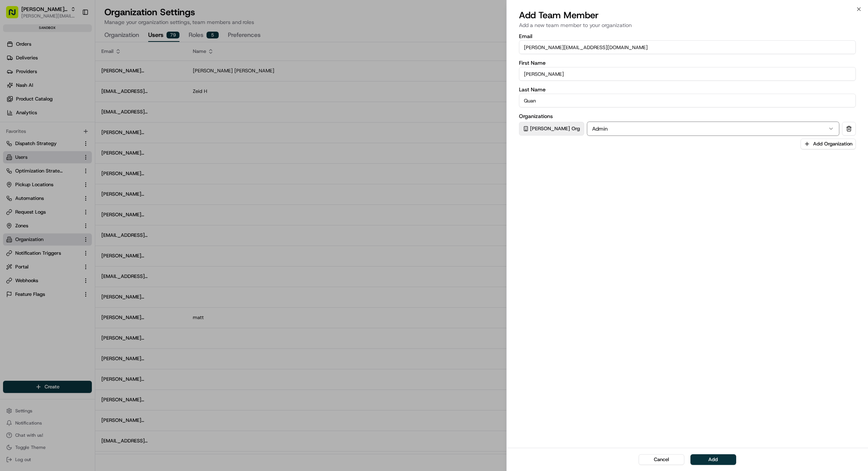 This screenshot has height=471, width=868. I want to click on a: Powered byPylon, so click(73, 132).